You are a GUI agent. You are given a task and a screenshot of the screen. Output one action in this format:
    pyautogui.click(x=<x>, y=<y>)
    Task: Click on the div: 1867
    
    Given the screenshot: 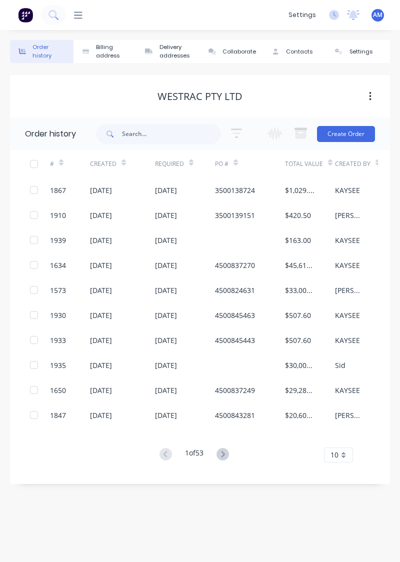 What is the action you would take?
    pyautogui.click(x=58, y=190)
    